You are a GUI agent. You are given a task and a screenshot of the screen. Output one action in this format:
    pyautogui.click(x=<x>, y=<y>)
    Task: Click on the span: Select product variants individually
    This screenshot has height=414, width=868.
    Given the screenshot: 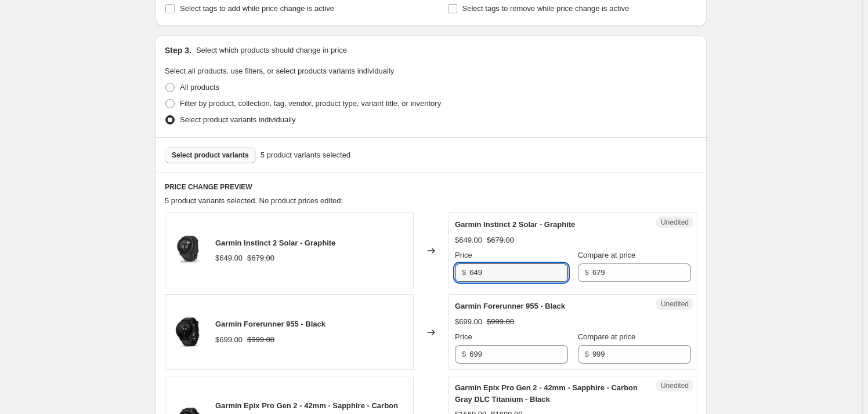 What is the action you would take?
    pyautogui.click(x=238, y=120)
    